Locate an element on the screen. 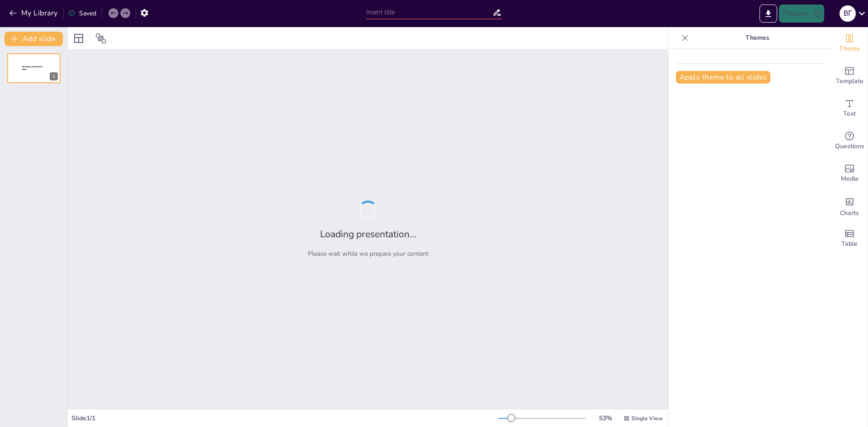 The height and width of the screenshot is (427, 868). div: Layout is located at coordinates (79, 39).